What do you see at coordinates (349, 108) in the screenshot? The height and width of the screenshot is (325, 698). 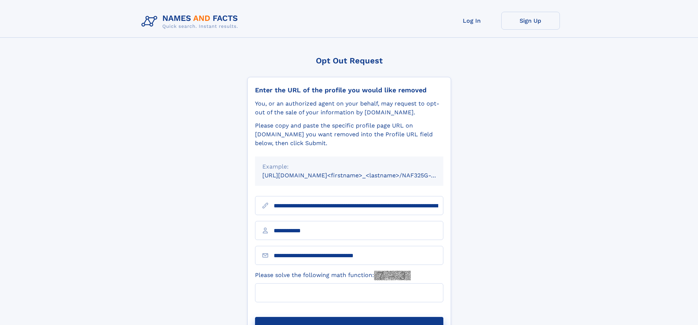 I see `div: You, or an authorized agent on your behalf, may request to opt-out of the sale of your informatio...` at bounding box center [349, 108].